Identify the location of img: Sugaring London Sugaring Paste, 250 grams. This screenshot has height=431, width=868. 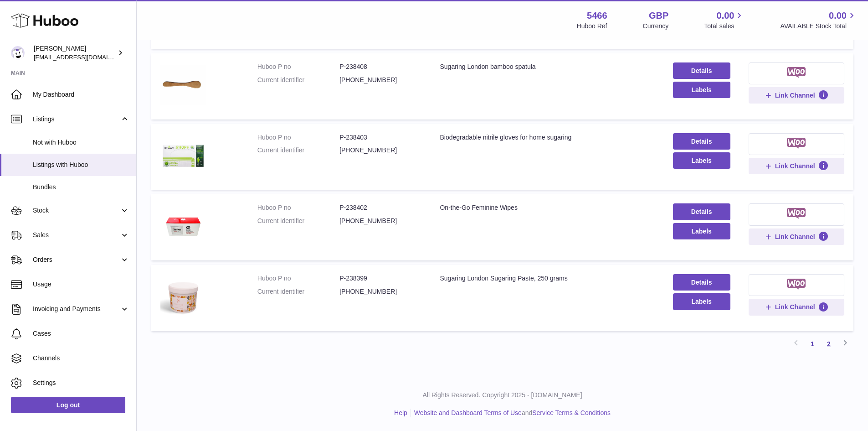
(183, 297).